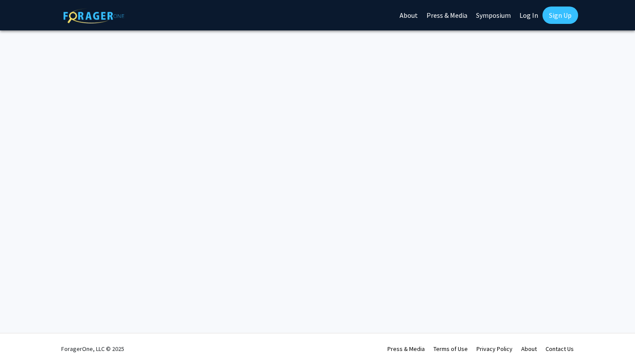 This screenshot has width=635, height=364. I want to click on a: Contact Us, so click(560, 348).